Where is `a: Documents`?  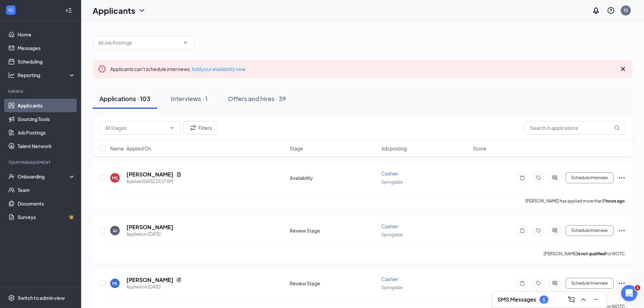
a: Documents is located at coordinates (46, 203).